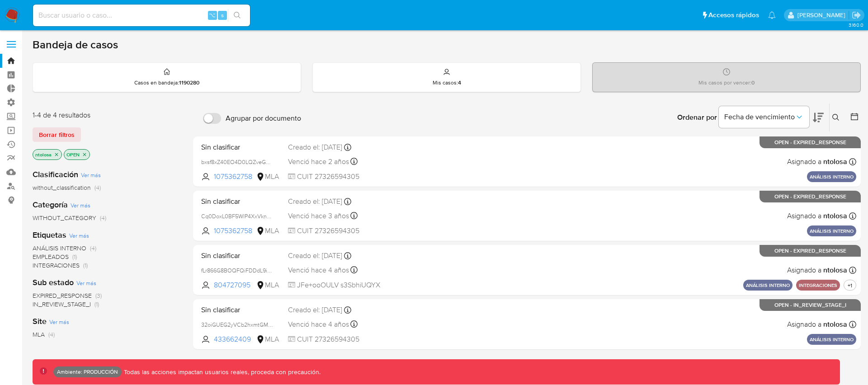  I want to click on p: Ambiente: PRODUCCIÓN, so click(87, 372).